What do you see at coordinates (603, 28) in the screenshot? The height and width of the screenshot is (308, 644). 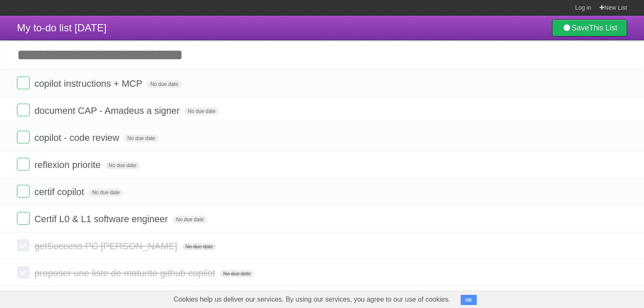 I see `b: This List` at bounding box center [603, 28].